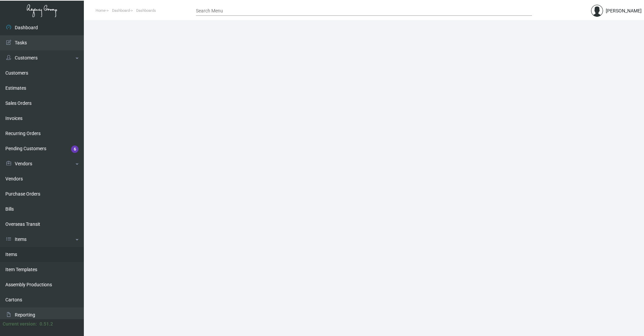 The width and height of the screenshot is (644, 336). Describe the element at coordinates (597, 10) in the screenshot. I see `img: admin@bootstrapmaster.com` at that location.